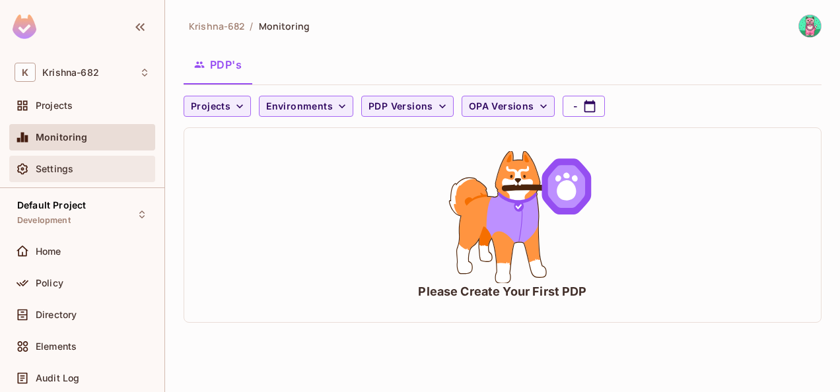 Image resolution: width=840 pixels, height=392 pixels. What do you see at coordinates (71, 73) in the screenshot?
I see `span: Workspace: Krishna-682` at bounding box center [71, 73].